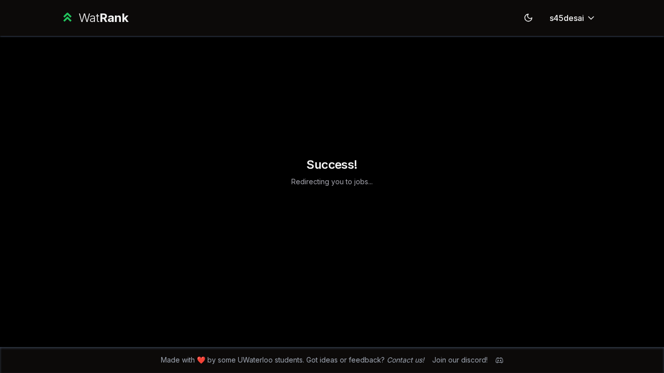 This screenshot has width=664, height=373. I want to click on h1: Success!, so click(332, 165).